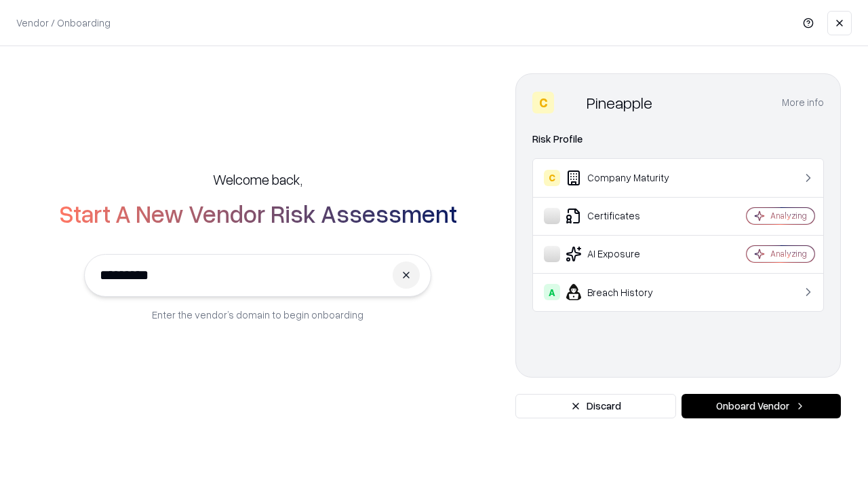 Image resolution: width=868 pixels, height=489 pixels. What do you see at coordinates (625, 292) in the screenshot?
I see `div: Breach History` at bounding box center [625, 292].